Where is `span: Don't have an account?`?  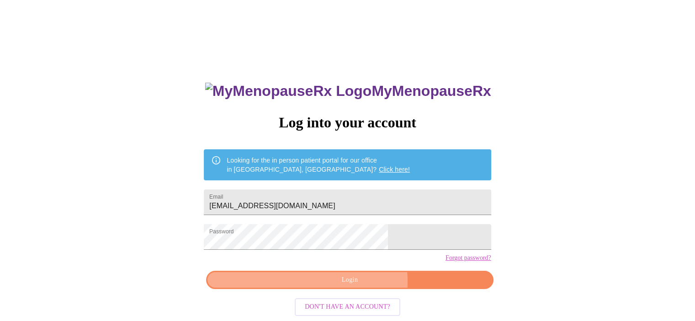 span: Don't have an account? is located at coordinates (347, 307).